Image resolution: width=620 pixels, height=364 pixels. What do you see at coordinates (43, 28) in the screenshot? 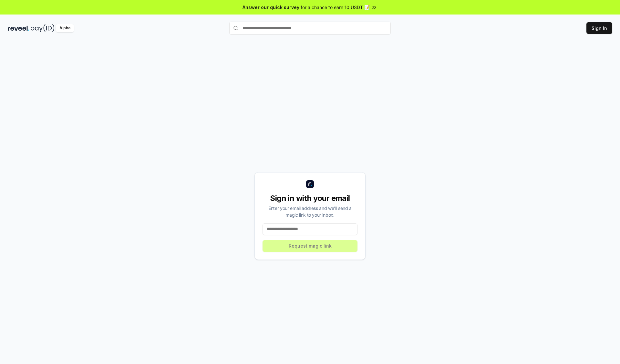
I see `img: pay_id` at bounding box center [43, 28].